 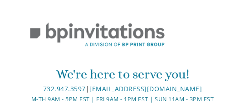 What do you see at coordinates (122, 74) in the screenshot?
I see `div: We're here to serve you!` at bounding box center [122, 74].